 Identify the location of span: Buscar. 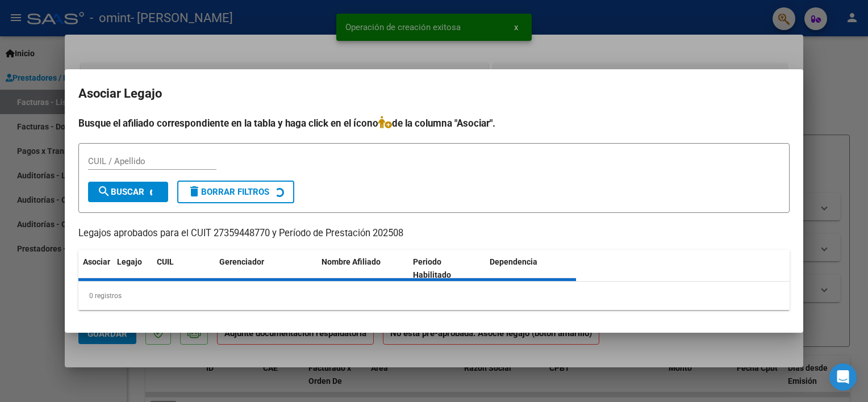
(121, 192).